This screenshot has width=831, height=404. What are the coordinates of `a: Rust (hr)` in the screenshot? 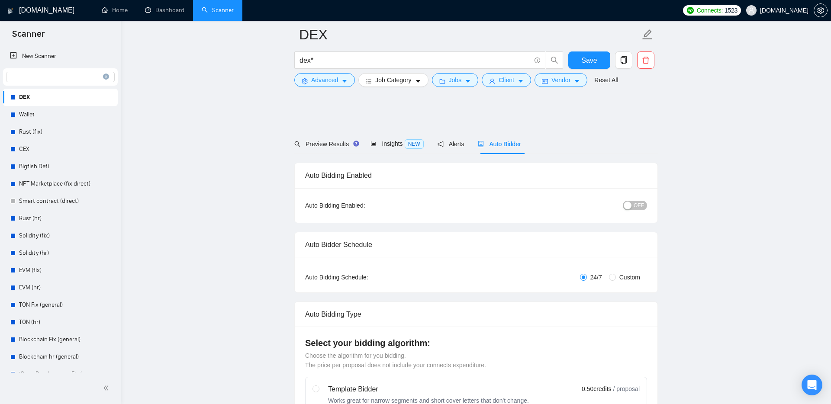 It's located at (60, 219).